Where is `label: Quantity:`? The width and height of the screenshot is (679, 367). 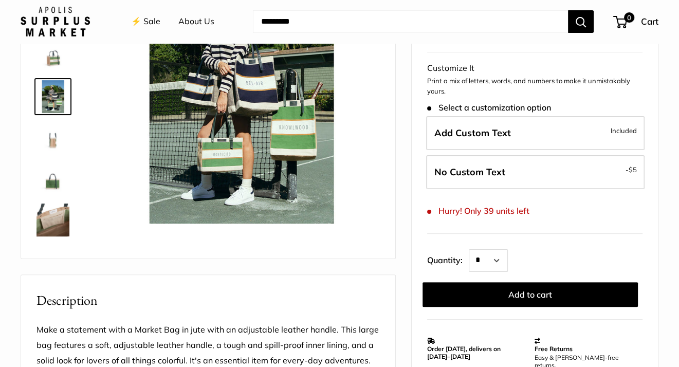 label: Quantity: is located at coordinates (448, 259).